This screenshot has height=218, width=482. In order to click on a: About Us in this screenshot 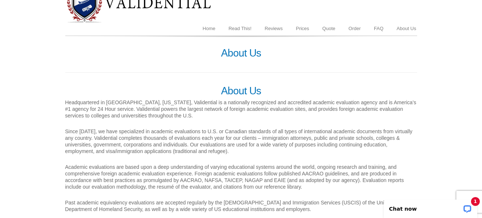, I will do `click(407, 29)`.